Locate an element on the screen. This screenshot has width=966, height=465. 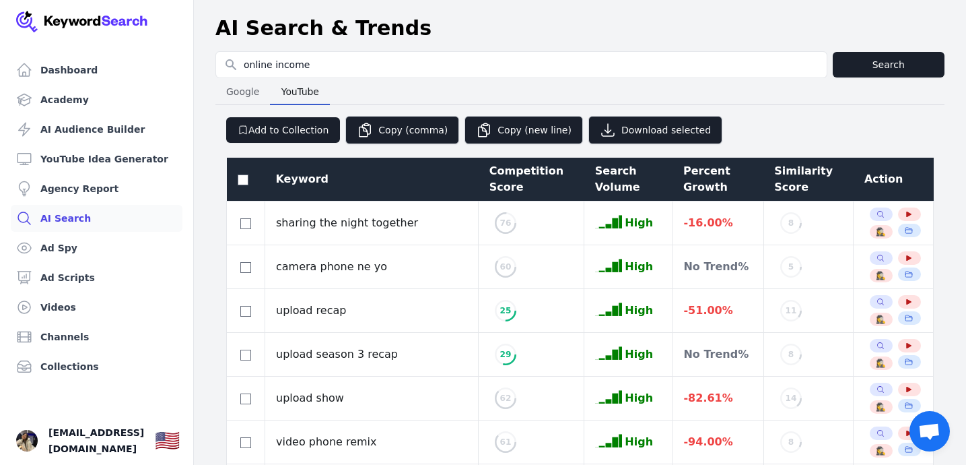
text: 14 is located at coordinates (791, 398).